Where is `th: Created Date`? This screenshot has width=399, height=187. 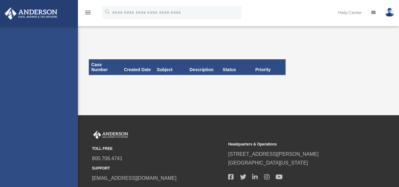 th: Created Date is located at coordinates (138, 67).